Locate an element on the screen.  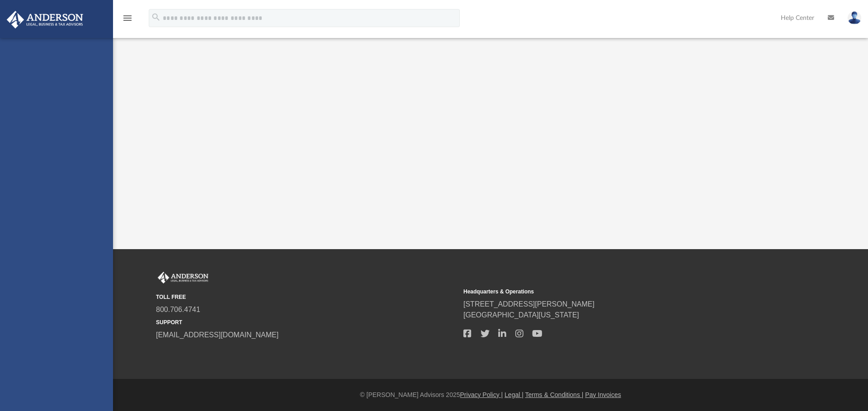
i: search is located at coordinates (156, 17).